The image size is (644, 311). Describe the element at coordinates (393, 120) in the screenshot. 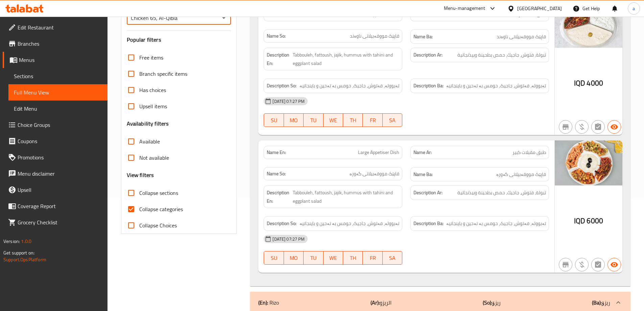

I see `span: SA` at that location.